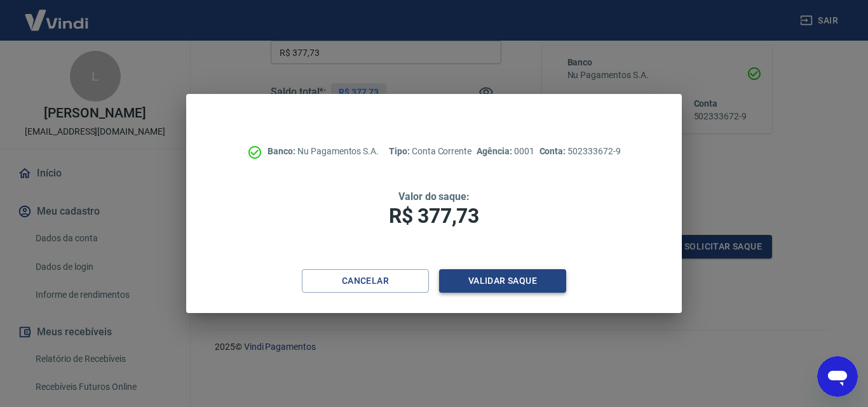  I want to click on p: Conta Corrente, so click(430, 151).